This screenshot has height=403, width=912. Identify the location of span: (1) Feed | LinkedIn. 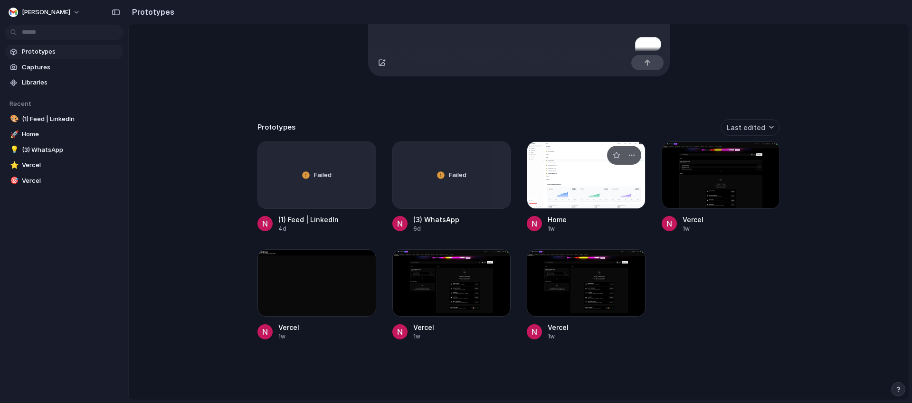
(71, 119).